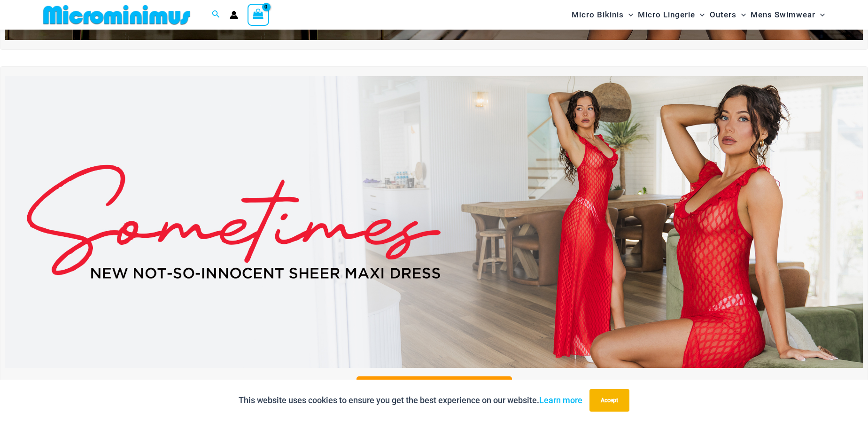 This screenshot has height=421, width=868. I want to click on a: Mens SwimwearMenu ToggleMenu Toggle, so click(788, 15).